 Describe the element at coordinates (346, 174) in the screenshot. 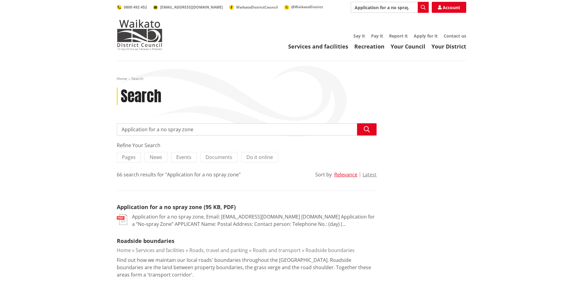

I see `button: Relevance` at that location.